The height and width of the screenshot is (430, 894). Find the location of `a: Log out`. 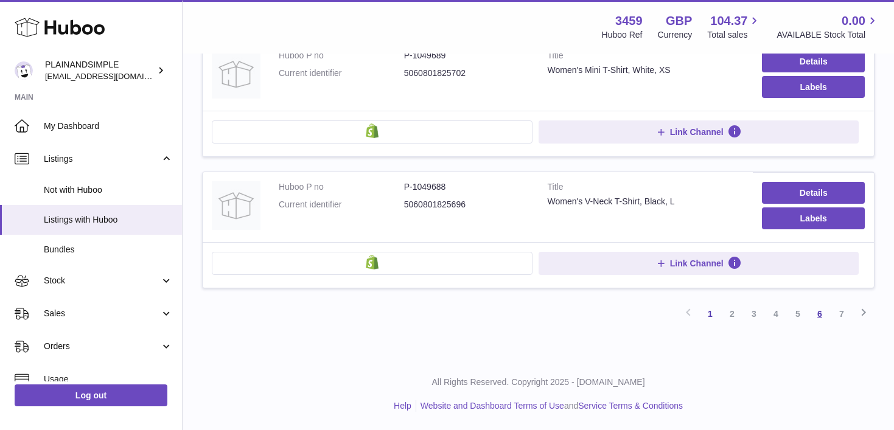

a: Log out is located at coordinates (91, 396).